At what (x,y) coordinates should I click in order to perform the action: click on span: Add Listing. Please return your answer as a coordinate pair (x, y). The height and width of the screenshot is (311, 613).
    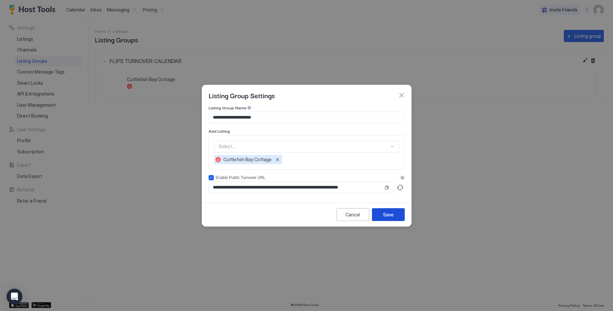
    Looking at the image, I should click on (219, 131).